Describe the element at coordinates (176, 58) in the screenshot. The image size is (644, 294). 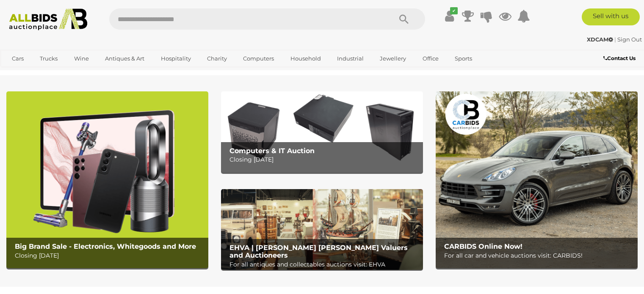
I see `a: Hospitality` at that location.